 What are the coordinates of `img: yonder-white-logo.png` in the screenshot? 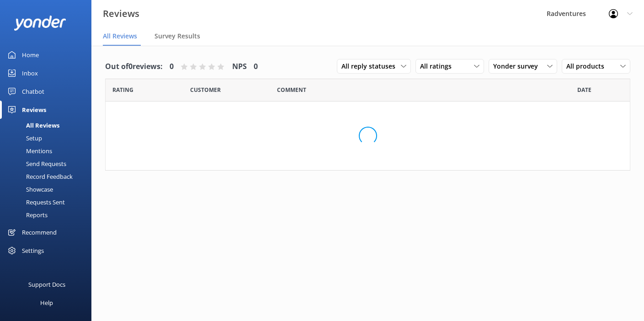 It's located at (40, 23).